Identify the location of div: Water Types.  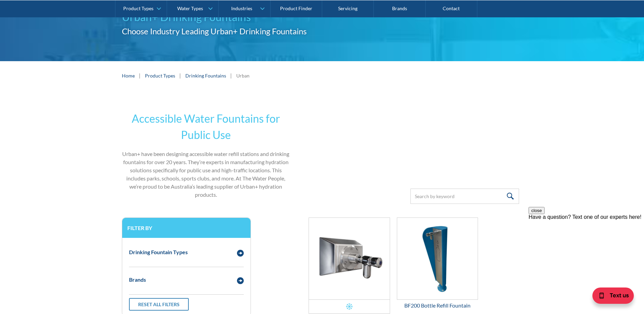
(190, 8).